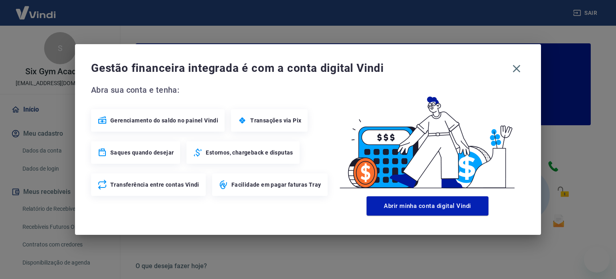 The width and height of the screenshot is (616, 279). What do you see at coordinates (164, 120) in the screenshot?
I see `span: Gerenciamento do saldo no painel Vindi` at bounding box center [164, 120].